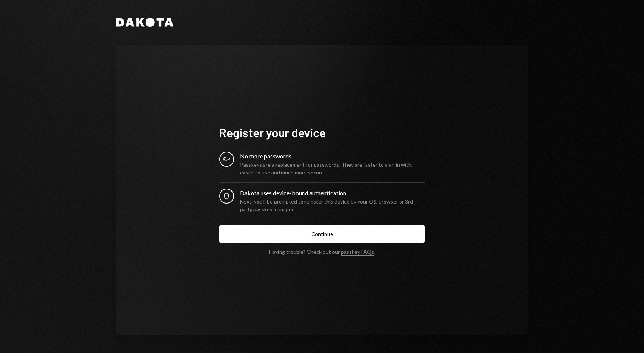 Image resolution: width=644 pixels, height=353 pixels. What do you see at coordinates (332, 205) in the screenshot?
I see `div: Next, you’ll be prompted to register this device by your OS, browser or 3rd party passkey manager.` at bounding box center [332, 205].